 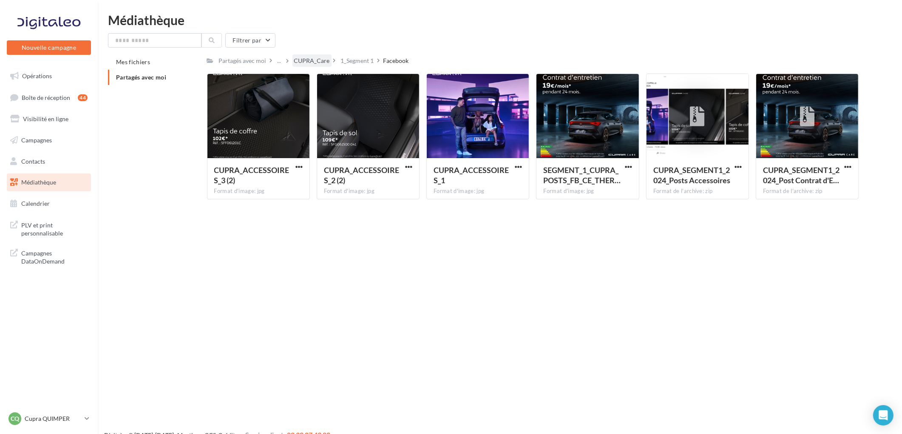 What do you see at coordinates (252, 175) in the screenshot?
I see `span: CUPRA_ACCESSOIRES_3 (2)` at bounding box center [252, 175].